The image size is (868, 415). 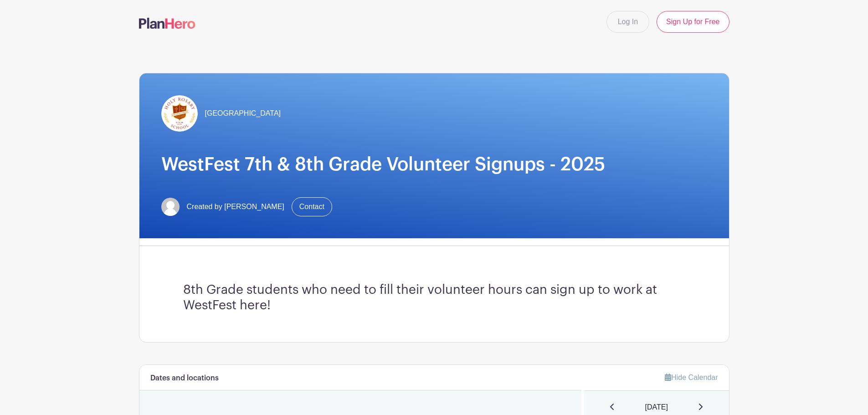 What do you see at coordinates (434, 298) in the screenshot?
I see `h3: 8th Grade students who need to fill their volunteer hours can sign up to work at WestFest here!` at bounding box center [434, 298].